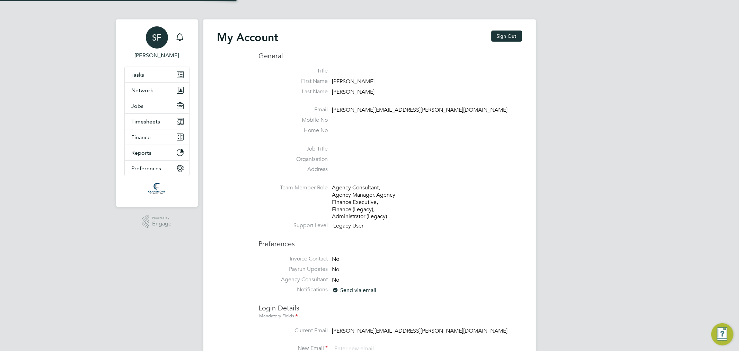 The width and height of the screenshot is (739, 351). I want to click on span: Jobs, so click(138, 106).